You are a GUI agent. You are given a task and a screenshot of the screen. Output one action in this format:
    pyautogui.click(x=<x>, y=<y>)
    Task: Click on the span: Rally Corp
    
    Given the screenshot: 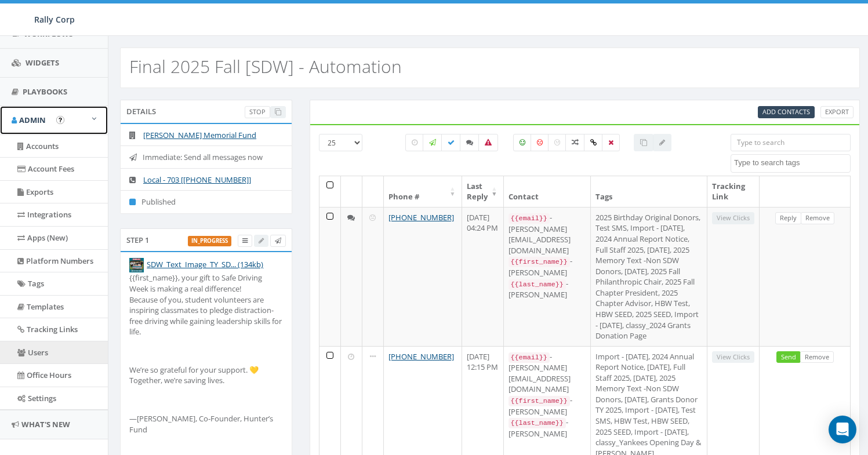 What is the action you would take?
    pyautogui.click(x=55, y=19)
    